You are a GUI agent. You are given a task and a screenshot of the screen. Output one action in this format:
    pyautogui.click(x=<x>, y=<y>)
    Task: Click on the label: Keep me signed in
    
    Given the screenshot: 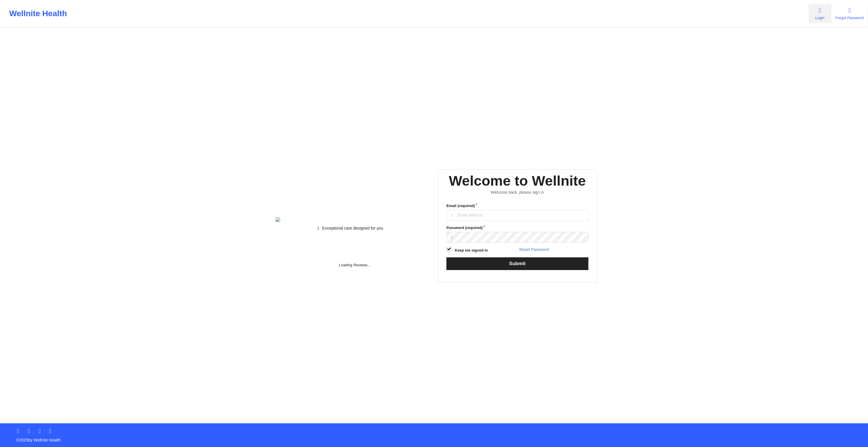 What is the action you would take?
    pyautogui.click(x=471, y=250)
    